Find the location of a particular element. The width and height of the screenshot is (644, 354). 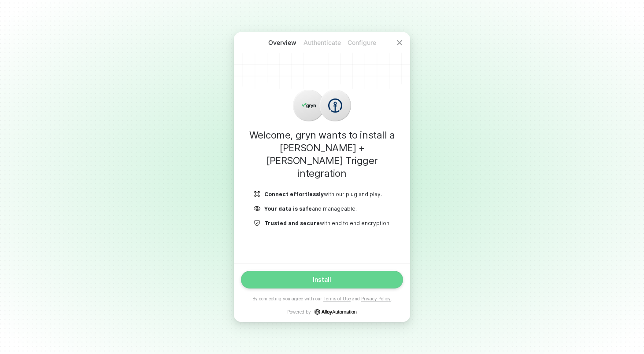

a: icon-success is located at coordinates (336, 312).